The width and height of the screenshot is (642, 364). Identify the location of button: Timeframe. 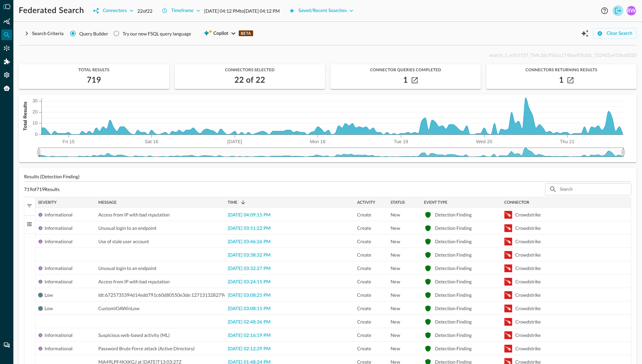
(181, 11).